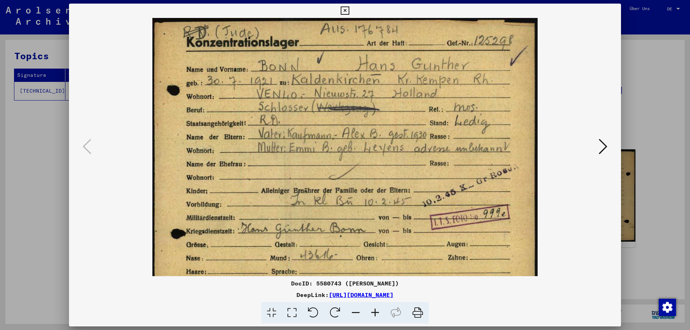  What do you see at coordinates (345, 295) in the screenshot?
I see `div: DeepLink:` at bounding box center [345, 295].